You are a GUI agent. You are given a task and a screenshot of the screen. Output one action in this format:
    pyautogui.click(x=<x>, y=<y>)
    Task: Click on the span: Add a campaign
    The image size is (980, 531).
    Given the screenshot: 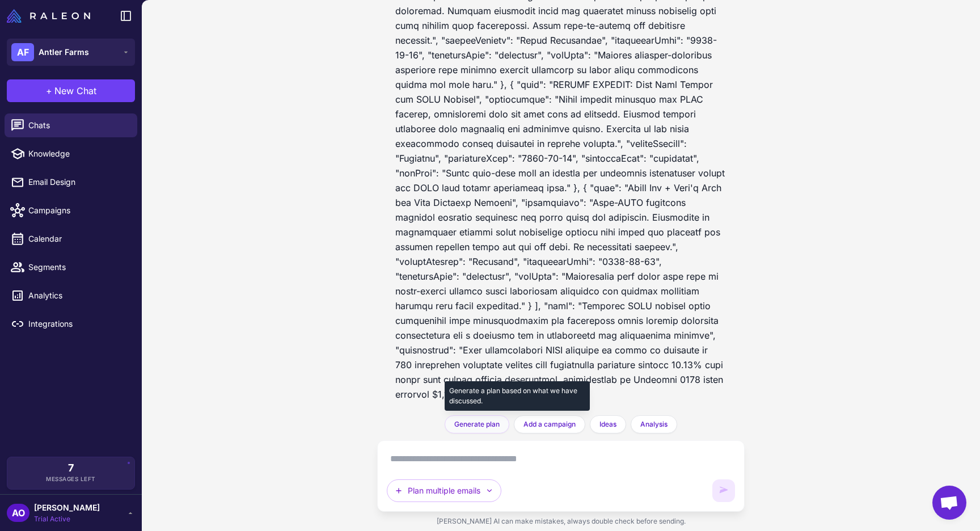 What is the action you would take?
    pyautogui.click(x=549, y=424)
    